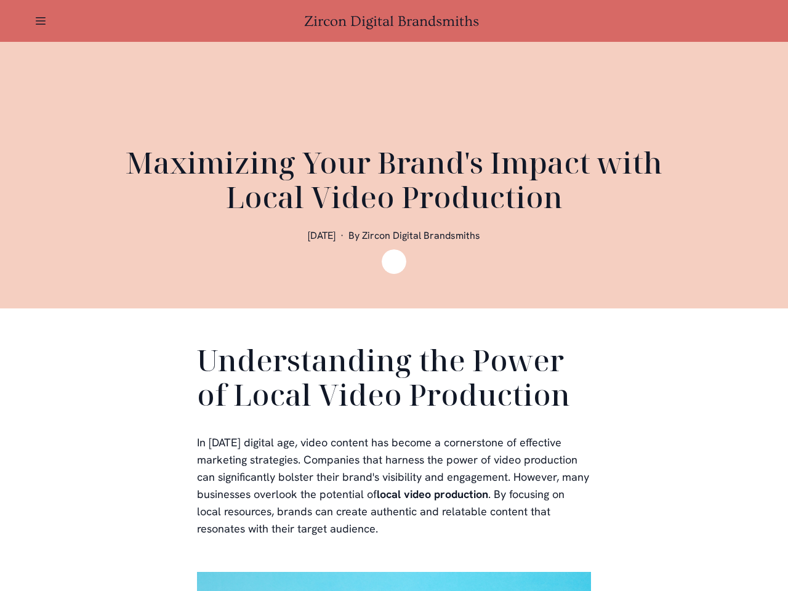 The image size is (788, 591). I want to click on h2: Zircon Digital Brandsmiths, so click(394, 21).